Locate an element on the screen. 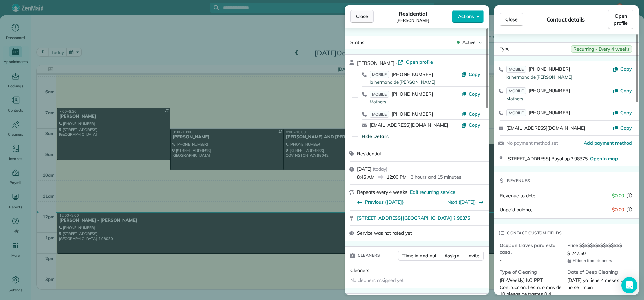 Image resolution: width=644 pixels, height=300 pixels. button: Invite is located at coordinates (474, 256).